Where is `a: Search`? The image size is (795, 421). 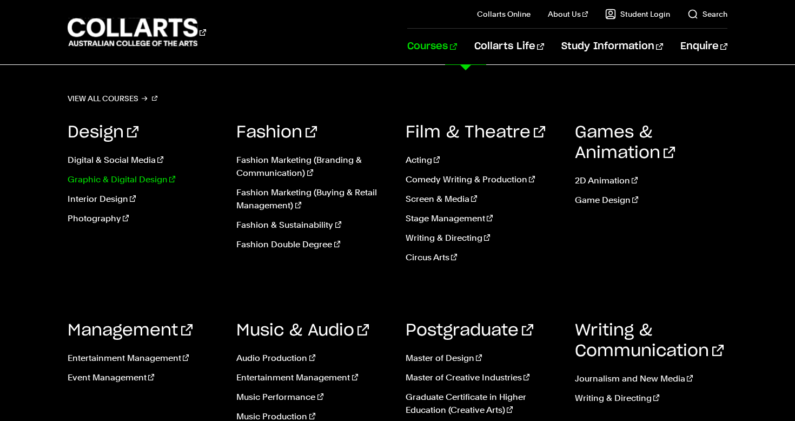
a: Search is located at coordinates (707, 14).